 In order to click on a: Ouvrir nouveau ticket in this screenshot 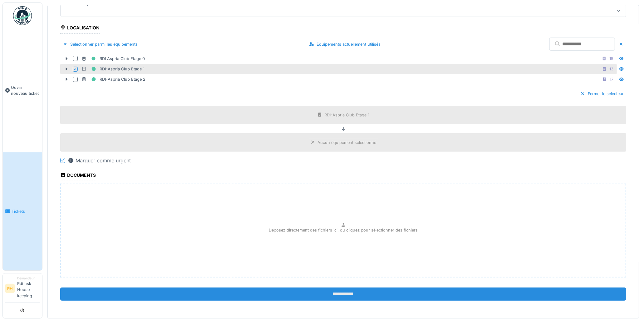, I will do `click(23, 90)`.